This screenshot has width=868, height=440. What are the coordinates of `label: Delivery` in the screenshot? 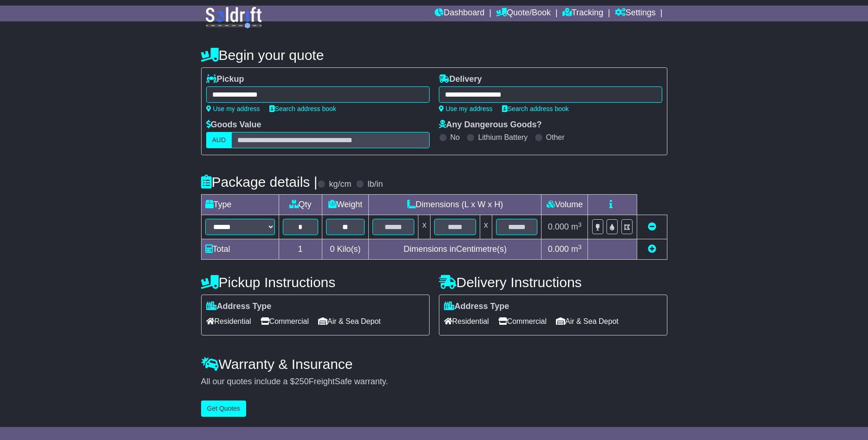 It's located at (460, 79).